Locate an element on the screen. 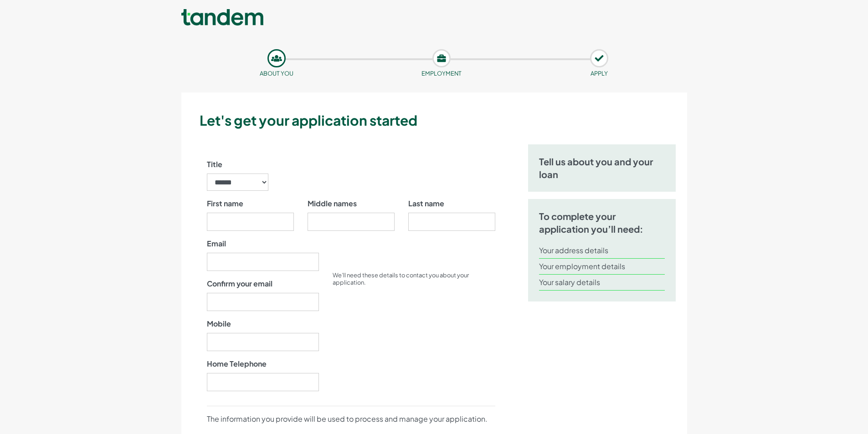  label: Title is located at coordinates (215, 164).